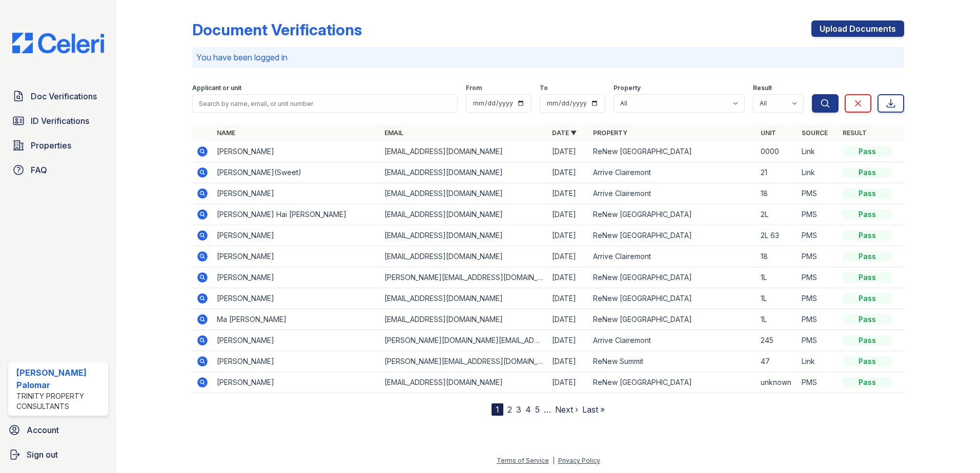  Describe the element at coordinates (42, 455) in the screenshot. I see `span: Sign out` at that location.